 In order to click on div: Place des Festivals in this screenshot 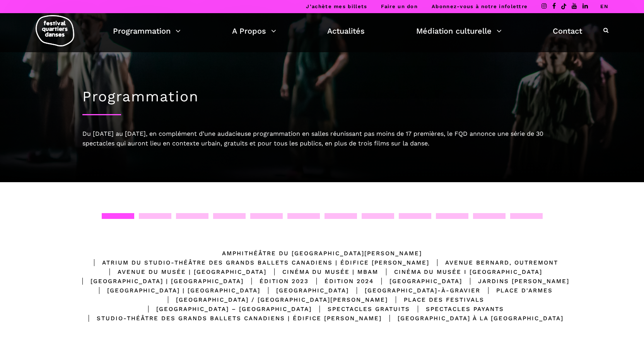, I will do `click(436, 300)`.